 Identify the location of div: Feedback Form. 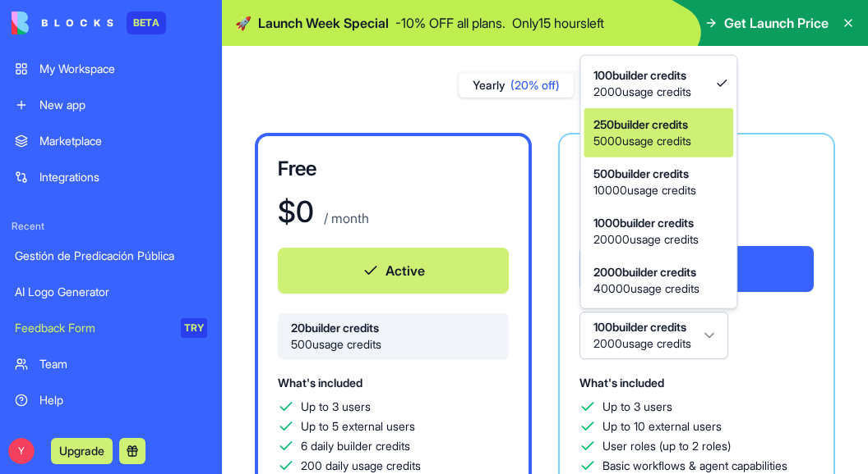
(92, 328).